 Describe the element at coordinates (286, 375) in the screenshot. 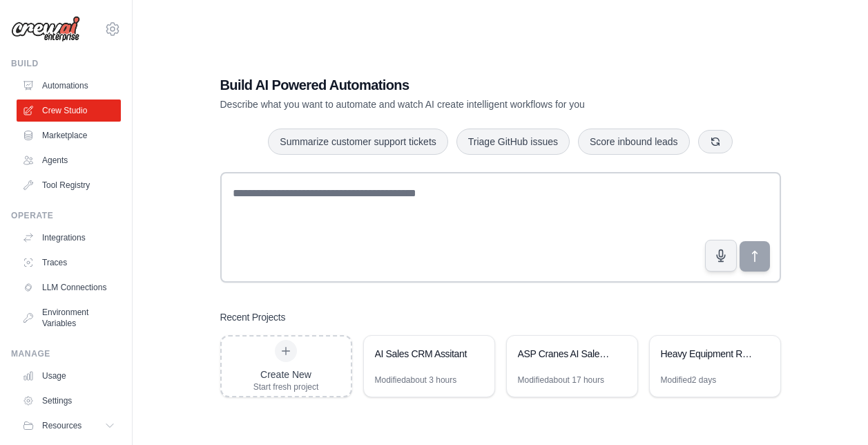

I see `div: Create New` at that location.